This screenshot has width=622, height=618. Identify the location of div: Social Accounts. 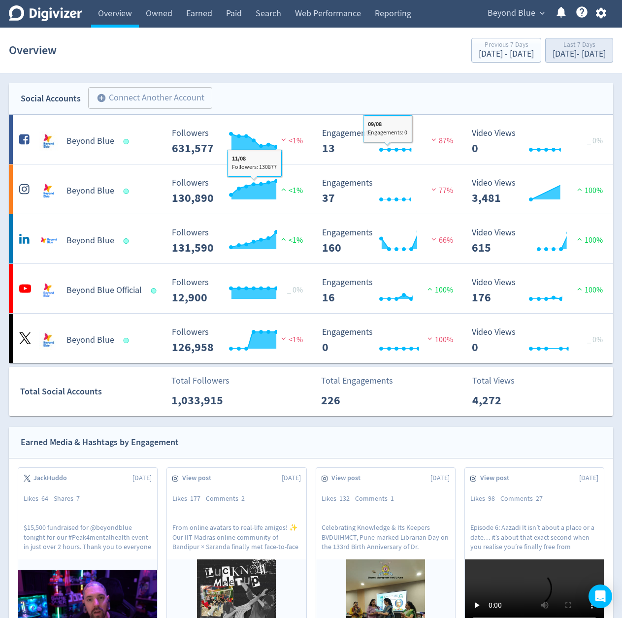
(51, 98).